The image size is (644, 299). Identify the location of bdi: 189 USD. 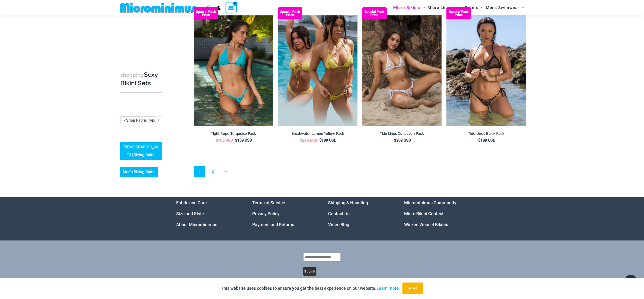
(487, 140).